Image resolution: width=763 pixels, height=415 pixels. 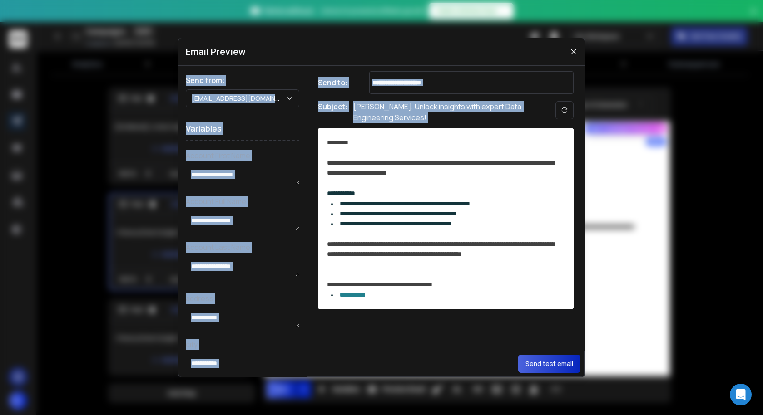 I want to click on h1: Subject:, so click(x=333, y=112).